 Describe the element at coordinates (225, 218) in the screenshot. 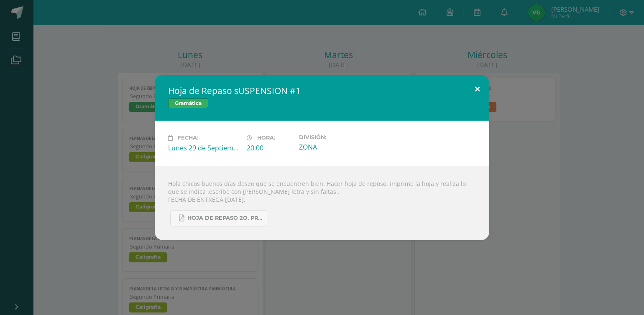

I see `span: HOJA DE REPASO 2O. PRIMARIA.pdf` at that location.